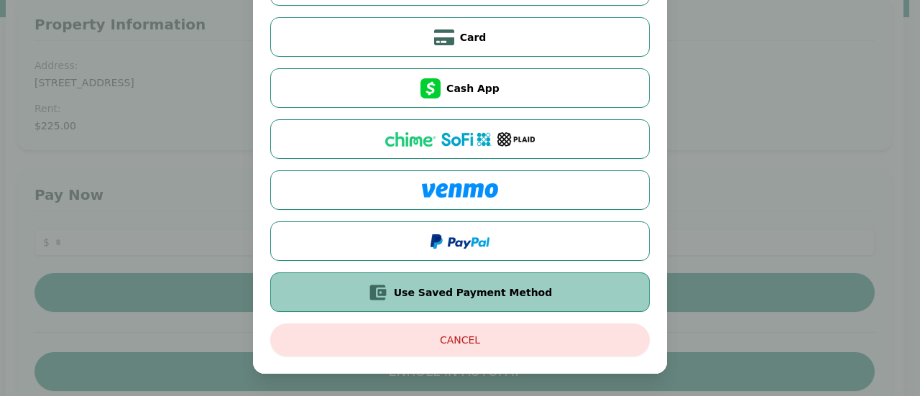  I want to click on img: SoFi logo, so click(467, 140).